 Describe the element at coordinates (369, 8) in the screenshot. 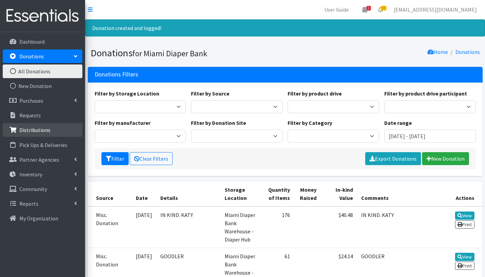

I see `span: 1` at that location.